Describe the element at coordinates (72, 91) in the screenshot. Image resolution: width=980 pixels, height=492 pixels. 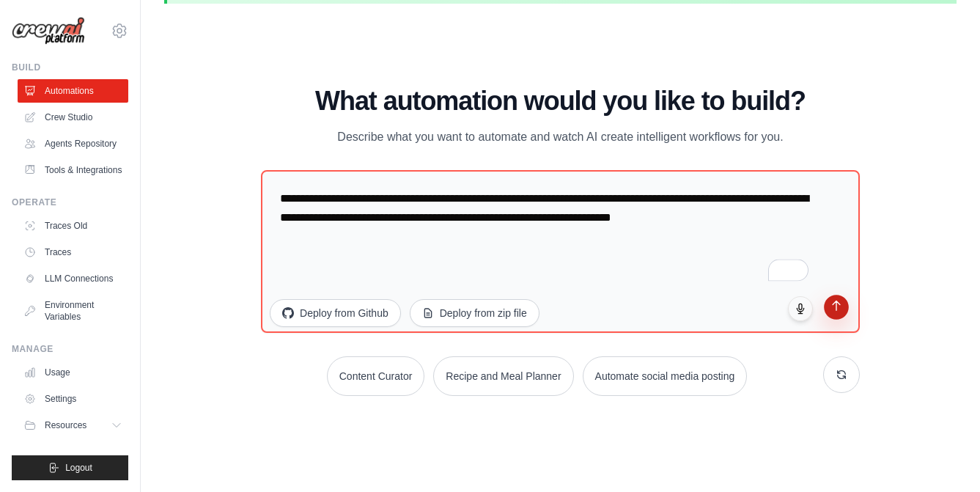
I see `a: Automations` at that location.